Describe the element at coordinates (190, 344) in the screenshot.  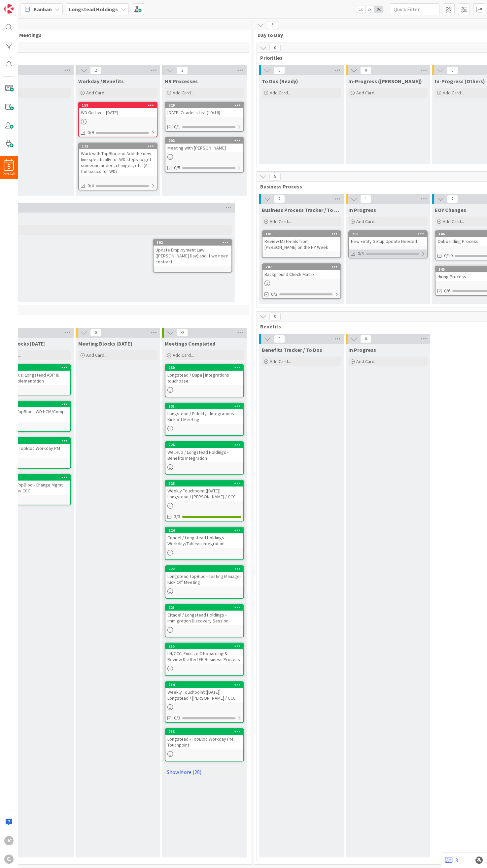
I see `span: Meetings Completed` at that location.